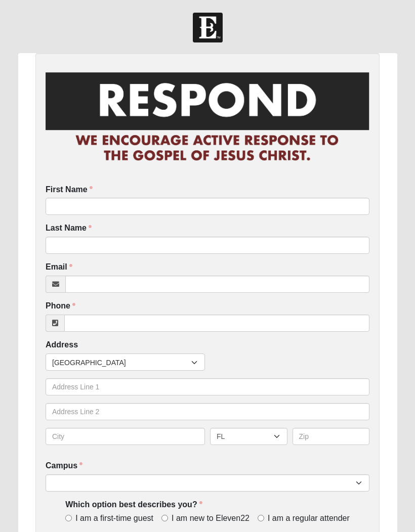 The width and height of the screenshot is (415, 532). What do you see at coordinates (125, 436) in the screenshot?
I see `input: City` at bounding box center [125, 436].